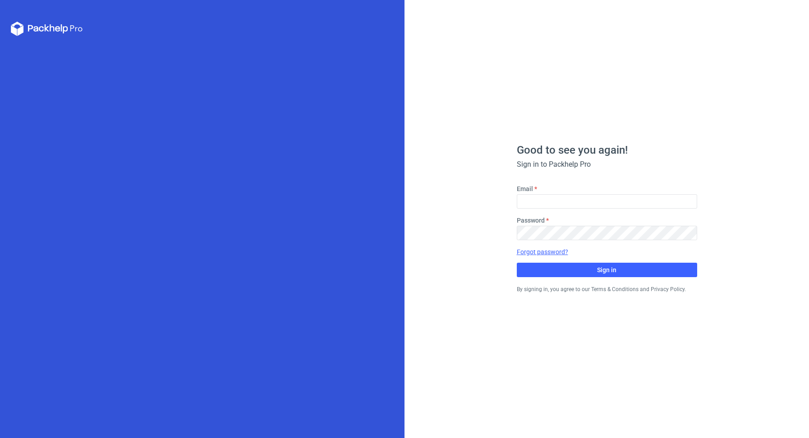 The width and height of the screenshot is (809, 438). Describe the element at coordinates (525, 189) in the screenshot. I see `label: Email` at that location.